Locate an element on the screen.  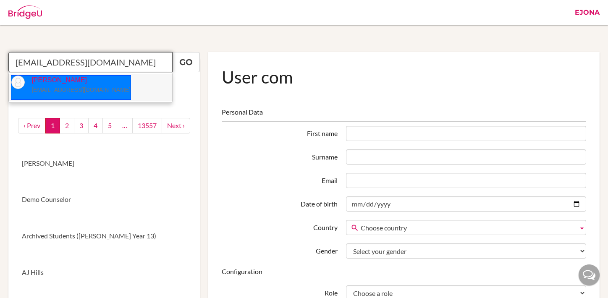
img: Bridge-U is located at coordinates (25, 12).